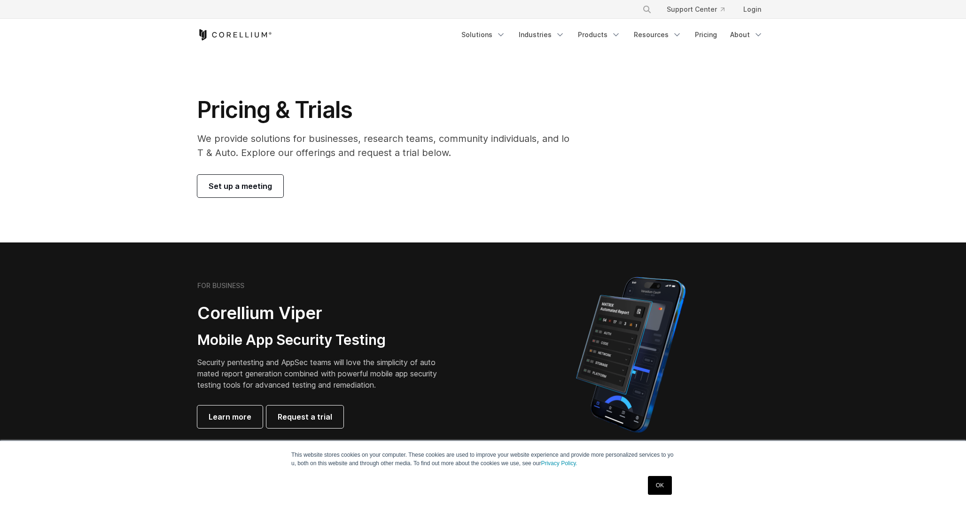 This screenshot has height=507, width=966. Describe the element at coordinates (221, 286) in the screenshot. I see `h6: FOR BUSINESS` at that location.